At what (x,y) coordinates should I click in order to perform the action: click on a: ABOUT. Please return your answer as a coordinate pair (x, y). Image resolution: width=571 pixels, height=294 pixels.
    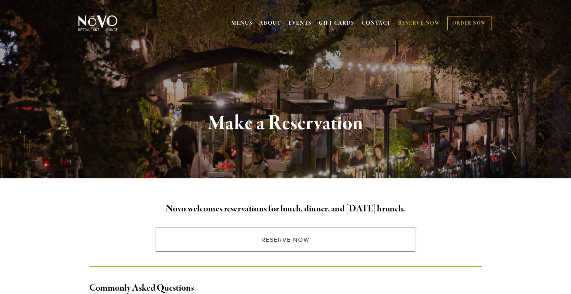
    Looking at the image, I should click on (270, 23).